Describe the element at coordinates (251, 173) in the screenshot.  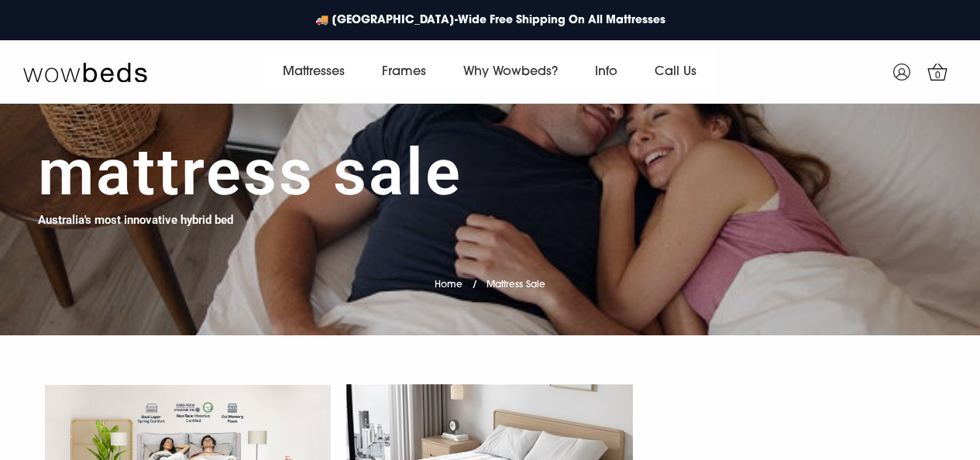
I see `h1: Mattress Sale` at that location.